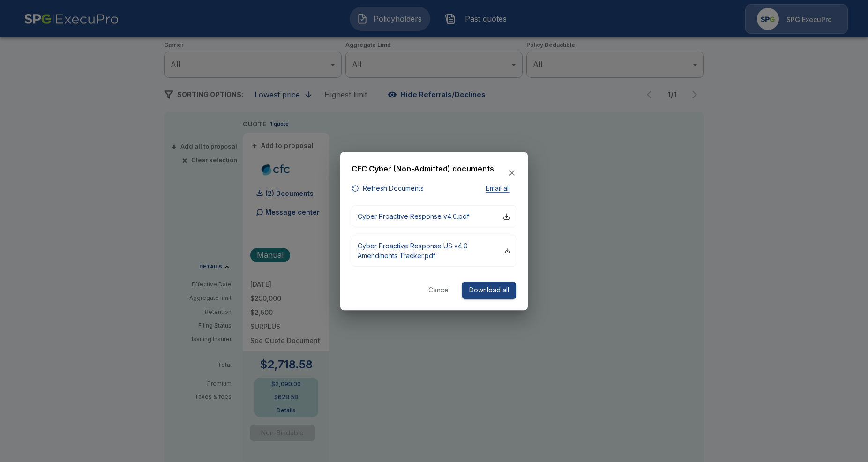 This screenshot has height=462, width=868. Describe the element at coordinates (423, 169) in the screenshot. I see `h6: CFC Cyber (Non-Admitted) documents` at that location.